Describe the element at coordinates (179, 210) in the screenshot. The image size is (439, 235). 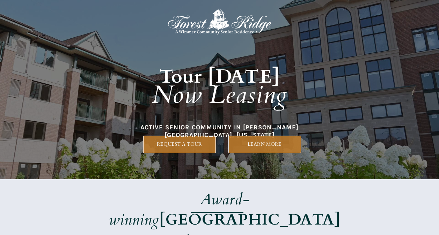
I see `em: Award-winning` at that location.